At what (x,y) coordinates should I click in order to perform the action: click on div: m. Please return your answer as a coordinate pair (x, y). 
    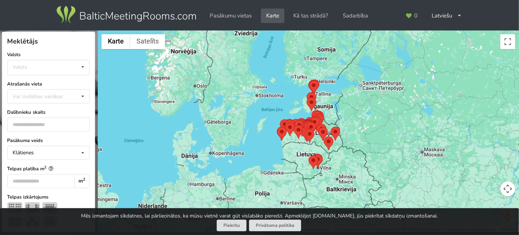
    Looking at the image, I should click on (82, 181).